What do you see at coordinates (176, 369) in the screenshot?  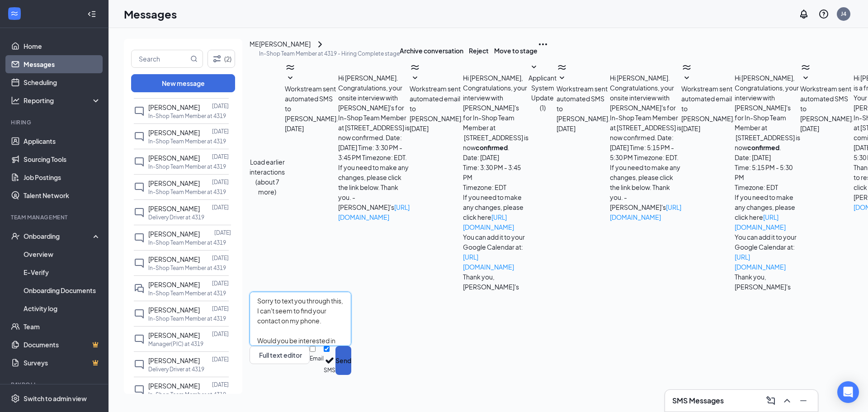 I see `p: Delivery Driver at 4319` at bounding box center [176, 369].